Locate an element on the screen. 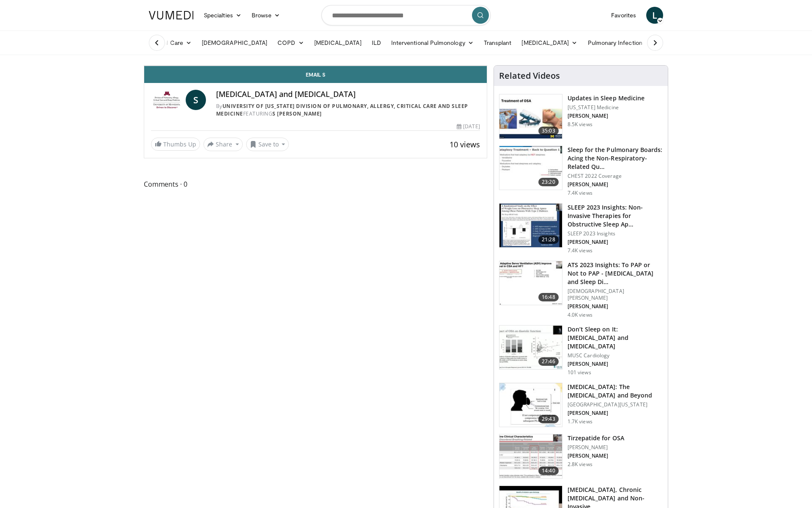 Image resolution: width=812 pixels, height=508 pixels. span: 35:03 is located at coordinates (548, 131).